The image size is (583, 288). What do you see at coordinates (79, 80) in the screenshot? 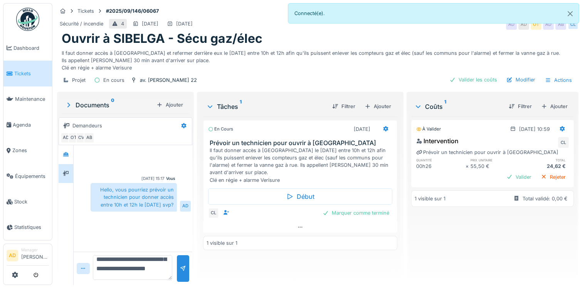
I see `div: Projet` at bounding box center [79, 80].